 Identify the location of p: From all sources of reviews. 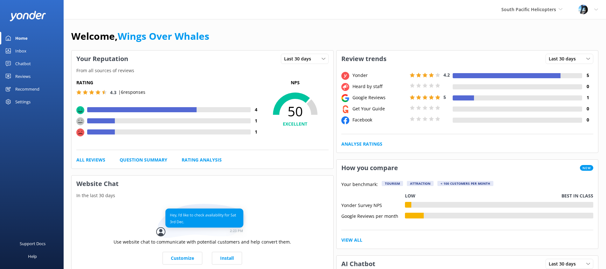
(202, 71).